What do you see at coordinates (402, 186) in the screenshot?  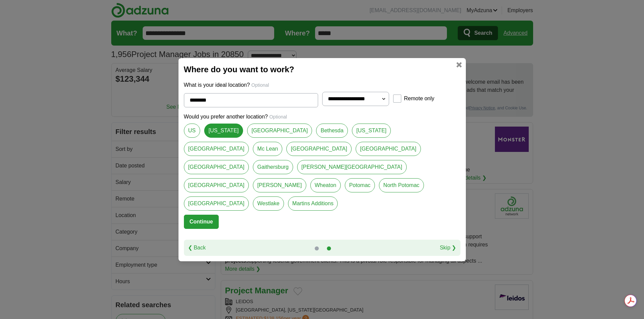 I see `a: North Potomac` at bounding box center [402, 186].